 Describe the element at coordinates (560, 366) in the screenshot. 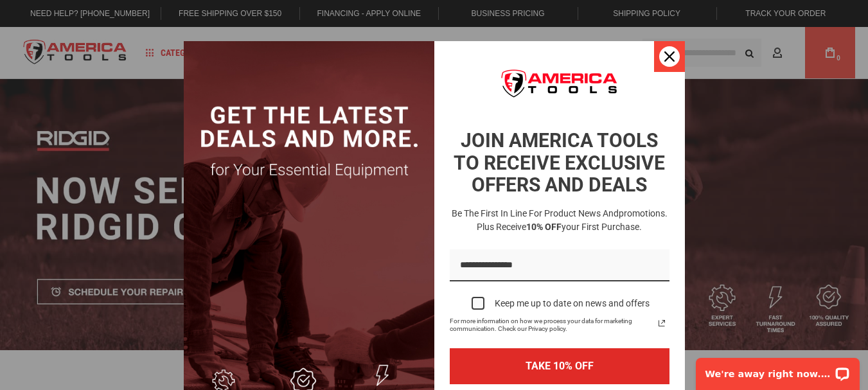

I see `button: TAKE 10% OFF` at that location.